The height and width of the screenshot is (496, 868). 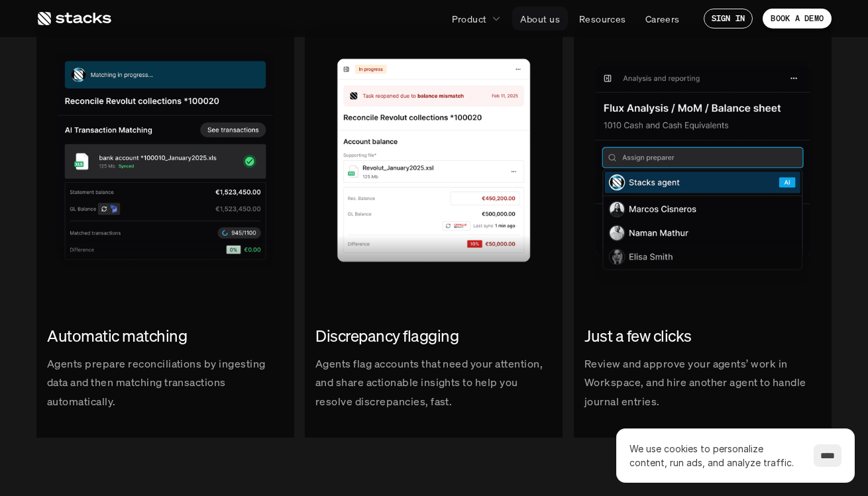 I want to click on p: About us, so click(x=540, y=18).